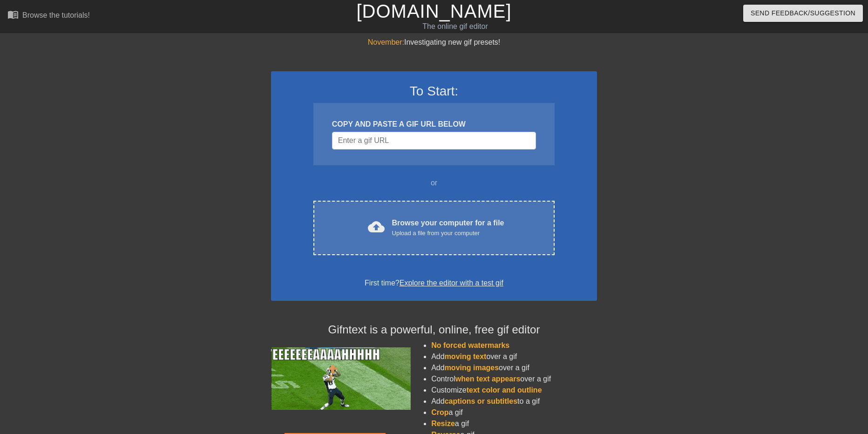 The height and width of the screenshot is (434, 868). Describe the element at coordinates (434, 284) in the screenshot. I see `div: First time?` at that location.